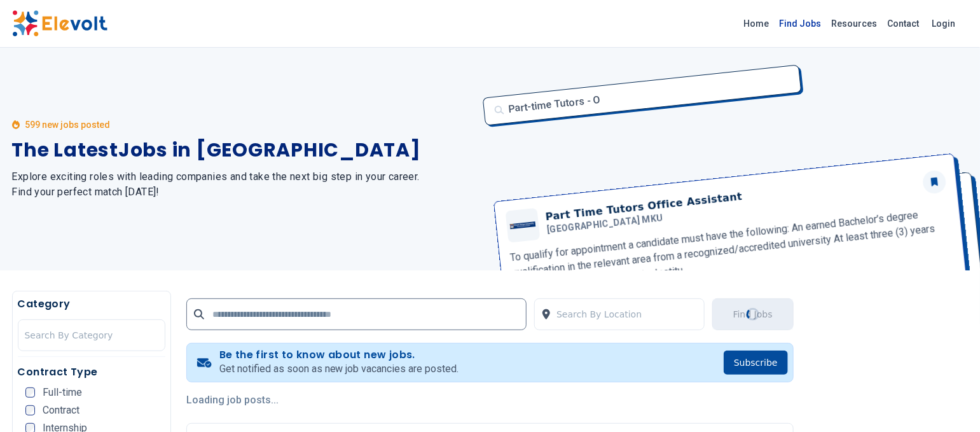 The height and width of the screenshot is (432, 980). What do you see at coordinates (943, 24) in the screenshot?
I see `a: Login` at bounding box center [943, 24].